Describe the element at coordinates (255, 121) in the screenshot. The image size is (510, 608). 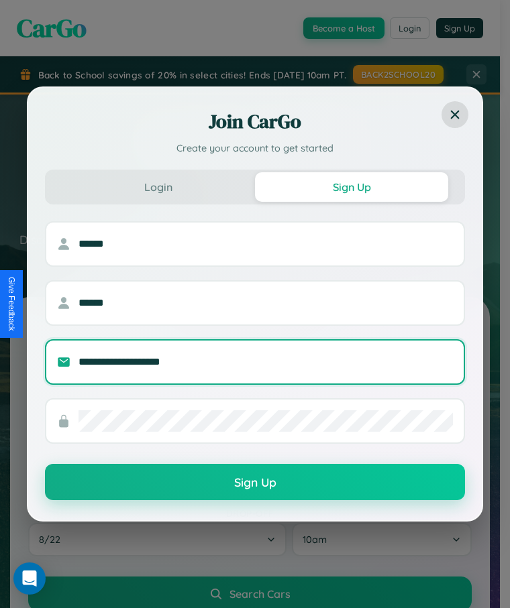
I see `h2: Join CarGo` at that location.